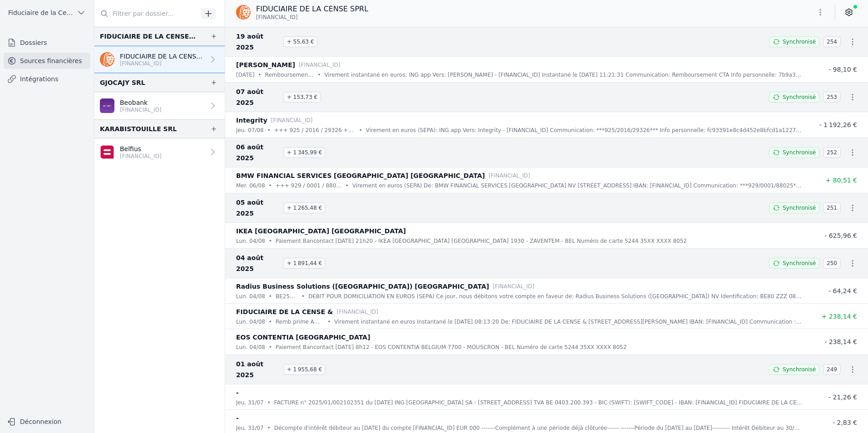 The image size is (868, 433). Describe the element at coordinates (305, 370) in the screenshot. I see `span: + 1 955,68 €` at that location.